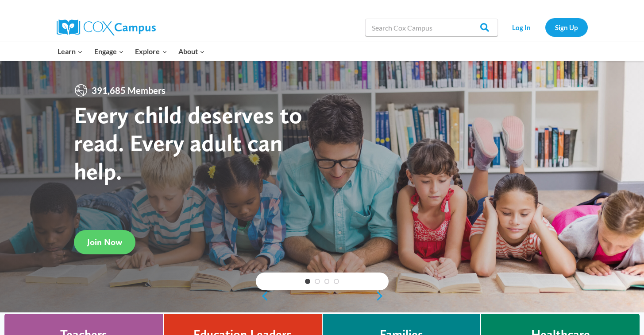 Image resolution: width=644 pixels, height=335 pixels. Describe the element at coordinates (188, 143) in the screenshot. I see `strong: Every child deserves to read. Every adult can help.` at that location.